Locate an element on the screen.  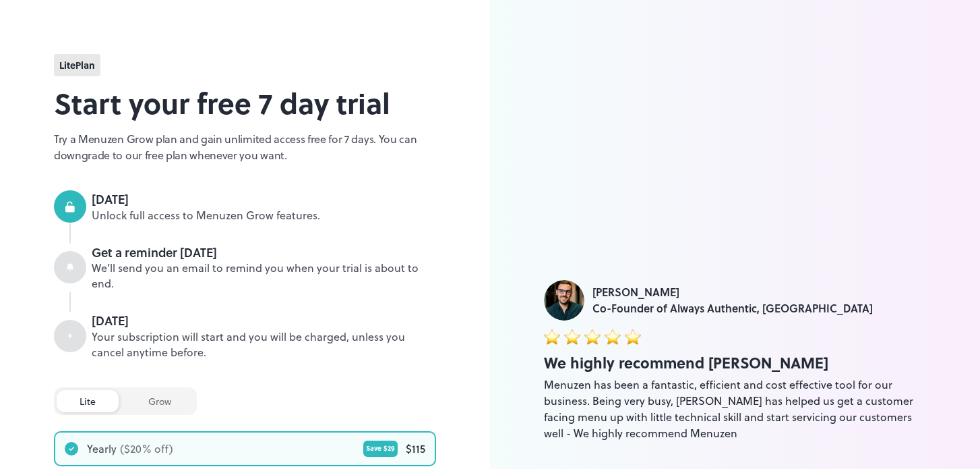
h2: Start your free 7 day trial is located at coordinates (245, 103).